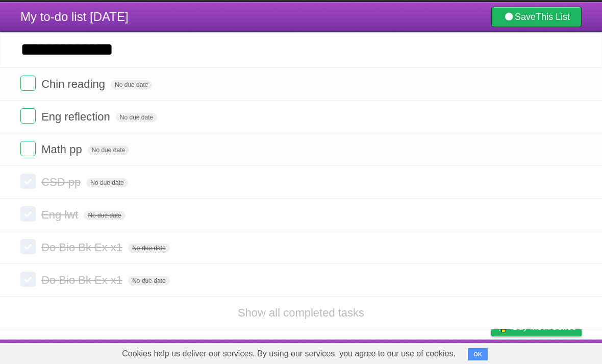  What do you see at coordinates (477, 354) in the screenshot?
I see `button: OK` at bounding box center [477, 354].